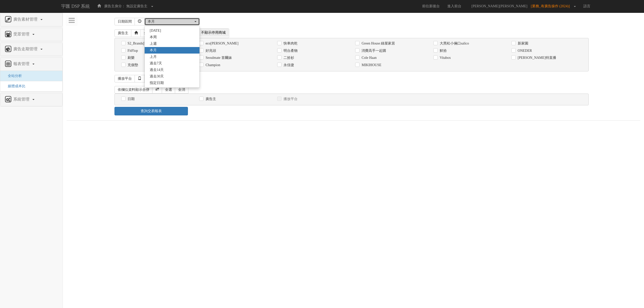  I want to click on label: FitFlop, so click(132, 51).